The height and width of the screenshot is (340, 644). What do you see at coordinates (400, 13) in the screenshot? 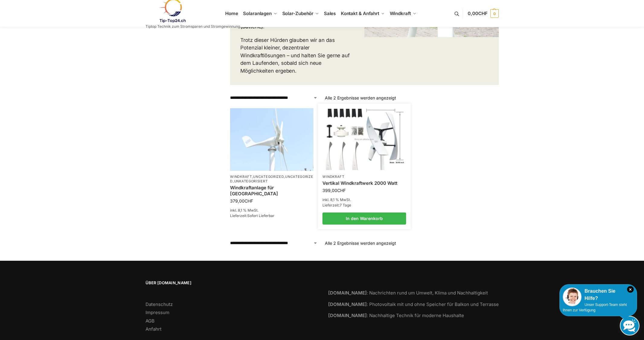
I see `span: Windkraft` at bounding box center [400, 13].